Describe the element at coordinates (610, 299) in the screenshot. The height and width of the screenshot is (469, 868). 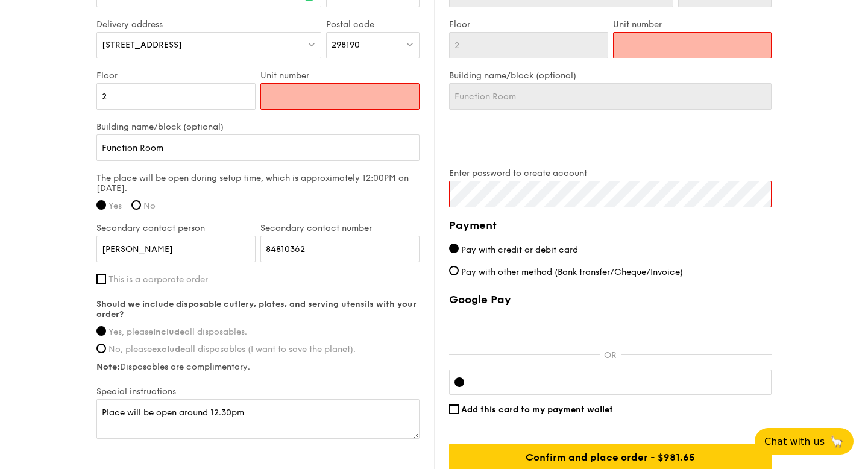
I see `label: Google Pay` at that location.